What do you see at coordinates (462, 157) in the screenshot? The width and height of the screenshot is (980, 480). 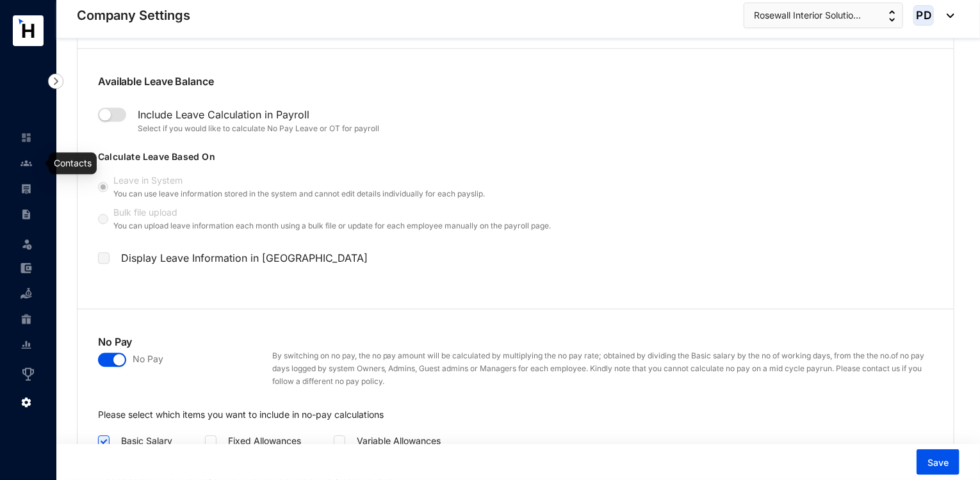 I see `p: Calculate Leave Based On` at bounding box center [462, 157].